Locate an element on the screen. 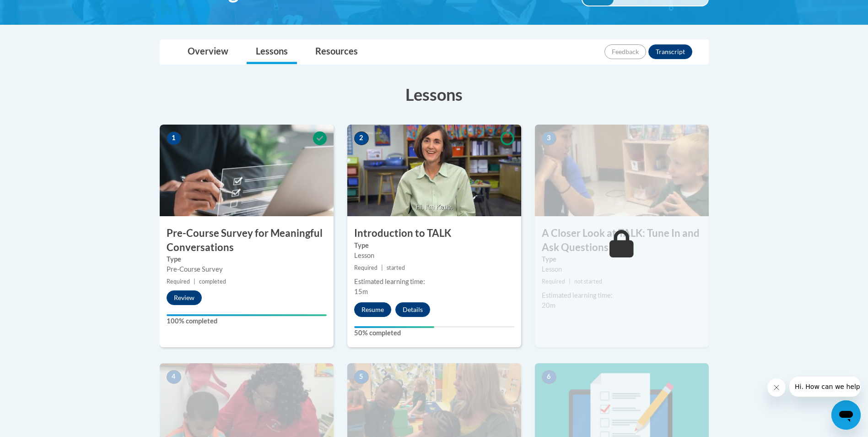  span: Hi. How can we help? is located at coordinates (40, 10).